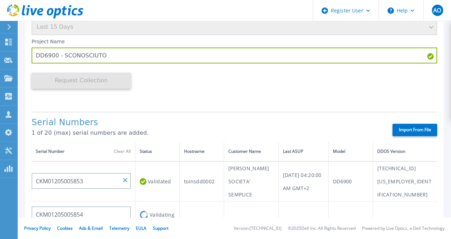 This screenshot has height=239, width=451. Describe the element at coordinates (437, 10) in the screenshot. I see `span: AO` at that location.